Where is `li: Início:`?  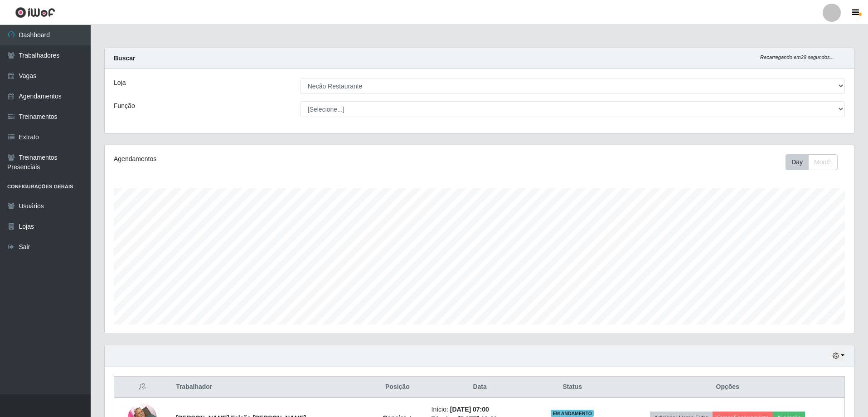
li: Início: is located at coordinates (480, 409).